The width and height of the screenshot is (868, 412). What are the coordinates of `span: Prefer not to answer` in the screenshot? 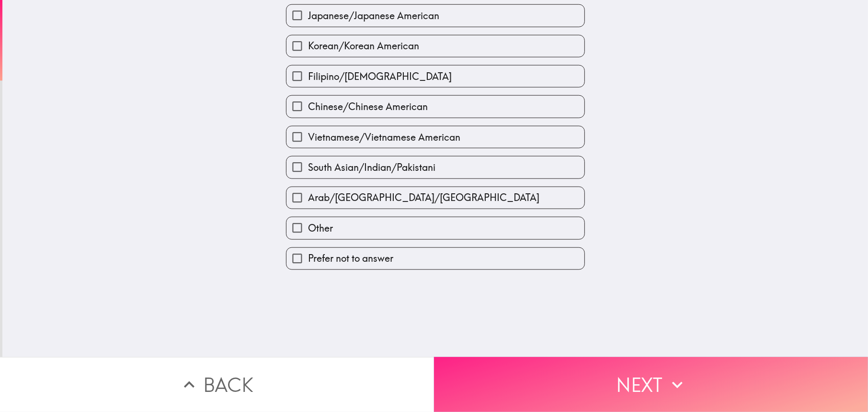 It's located at (351, 259).